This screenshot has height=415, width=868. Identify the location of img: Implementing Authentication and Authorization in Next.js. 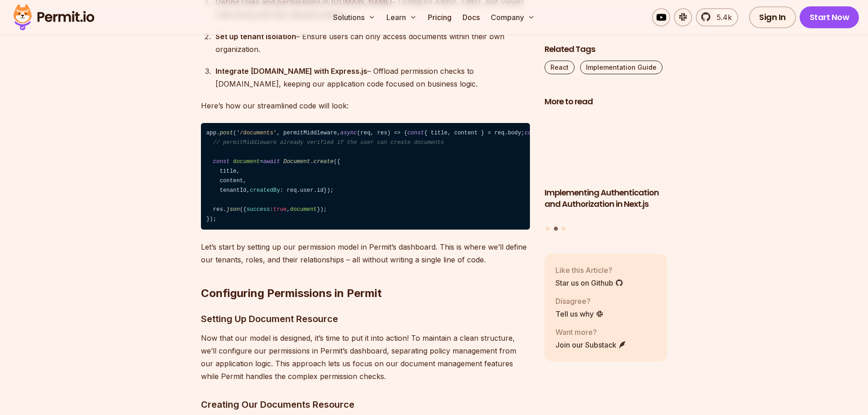
(606, 148).